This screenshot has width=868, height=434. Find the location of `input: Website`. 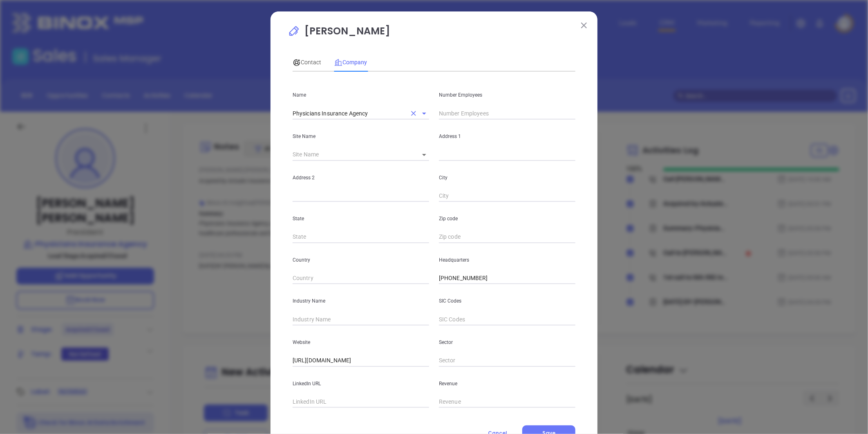

input: Website is located at coordinates (361, 360).